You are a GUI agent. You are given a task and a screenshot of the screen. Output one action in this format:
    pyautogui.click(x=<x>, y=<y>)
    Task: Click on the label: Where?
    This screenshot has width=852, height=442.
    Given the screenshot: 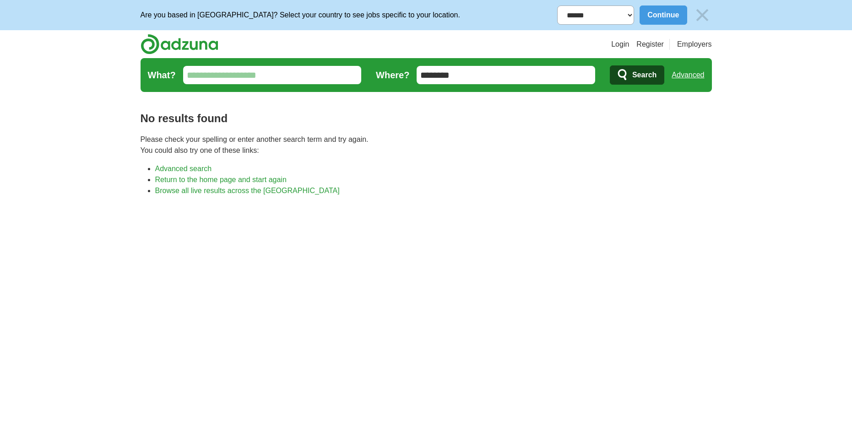 What is the action you would take?
    pyautogui.click(x=393, y=75)
    